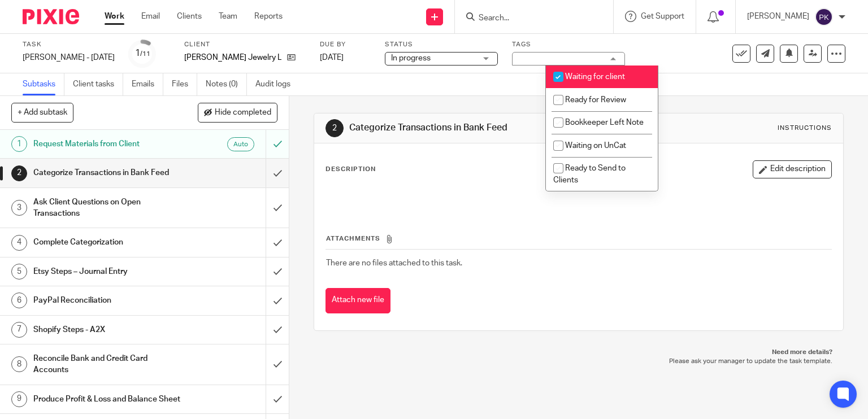 The width and height of the screenshot is (868, 419). Describe the element at coordinates (107, 242) in the screenshot. I see `h1: Complete Categorization` at that location.